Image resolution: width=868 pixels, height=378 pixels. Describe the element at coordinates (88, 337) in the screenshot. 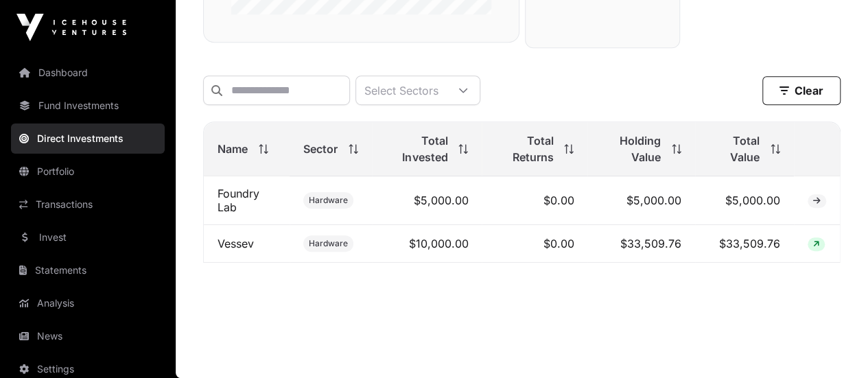

I see `a: News` at that location.